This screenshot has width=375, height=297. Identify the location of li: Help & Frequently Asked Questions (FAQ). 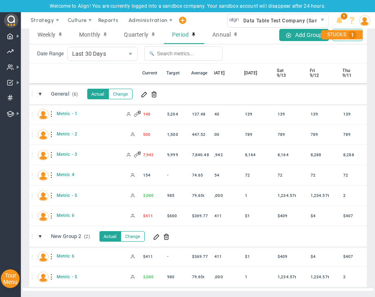
(352, 20).